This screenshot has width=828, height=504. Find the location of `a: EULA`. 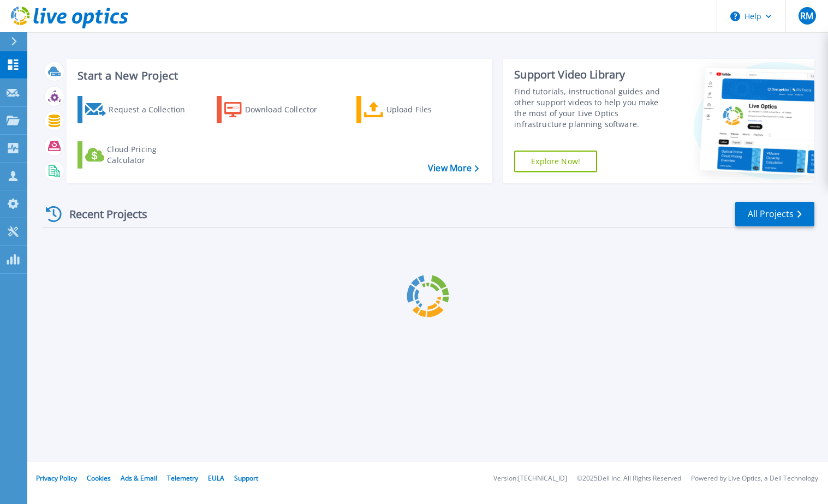

a: EULA is located at coordinates (216, 478).